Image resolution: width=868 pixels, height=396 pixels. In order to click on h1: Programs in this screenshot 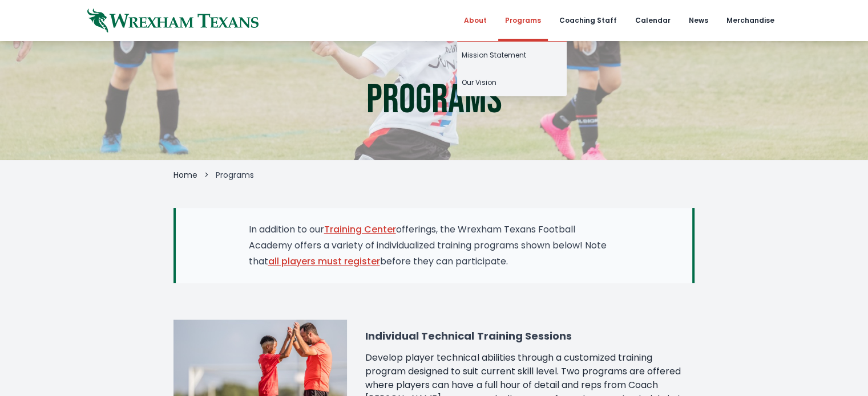, I will do `click(434, 101)`.